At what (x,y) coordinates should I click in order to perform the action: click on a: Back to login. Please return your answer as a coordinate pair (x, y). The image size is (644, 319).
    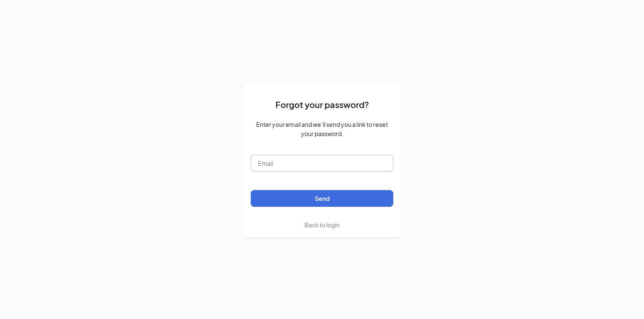
    Looking at the image, I should click on (322, 225).